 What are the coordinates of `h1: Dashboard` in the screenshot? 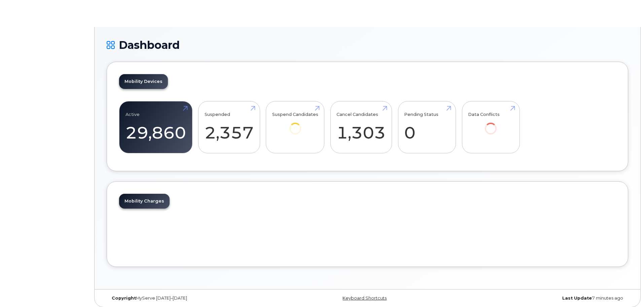 It's located at (367, 45).